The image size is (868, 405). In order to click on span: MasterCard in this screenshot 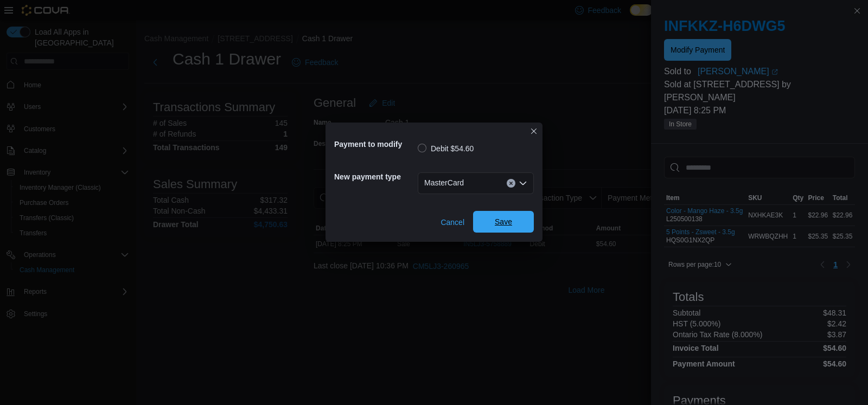, I will do `click(443, 183)`.